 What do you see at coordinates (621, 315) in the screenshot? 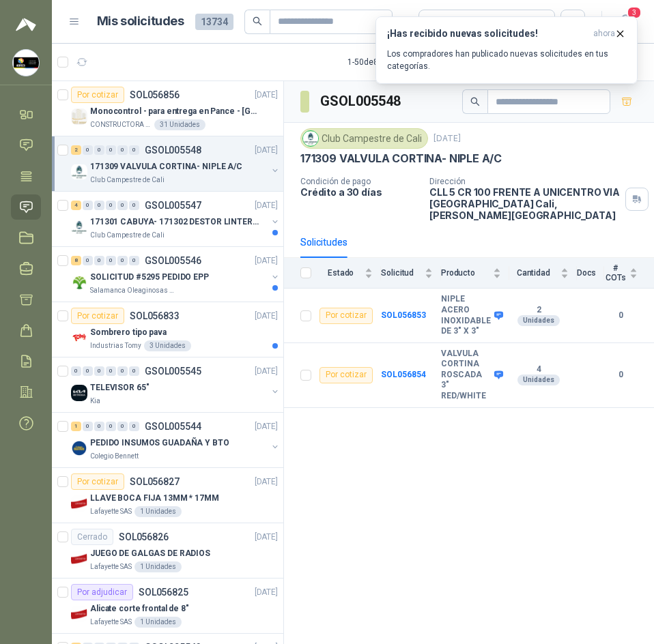
I see `b: 0` at bounding box center [621, 315].